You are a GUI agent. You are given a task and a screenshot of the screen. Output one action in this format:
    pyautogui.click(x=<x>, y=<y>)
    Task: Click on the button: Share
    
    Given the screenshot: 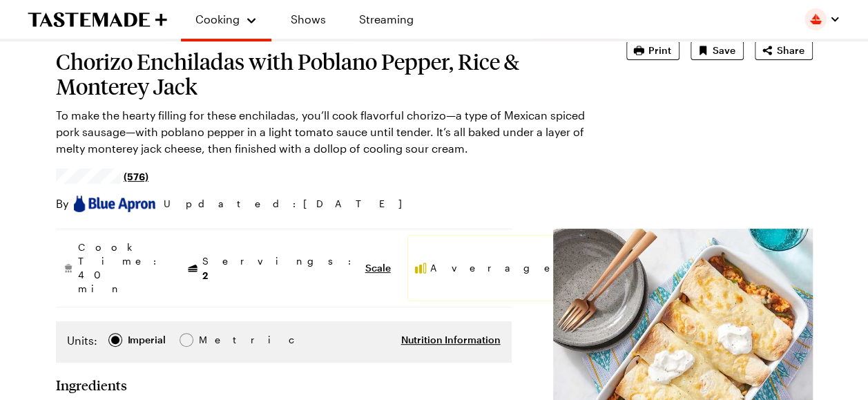 What is the action you would take?
    pyautogui.click(x=784, y=50)
    